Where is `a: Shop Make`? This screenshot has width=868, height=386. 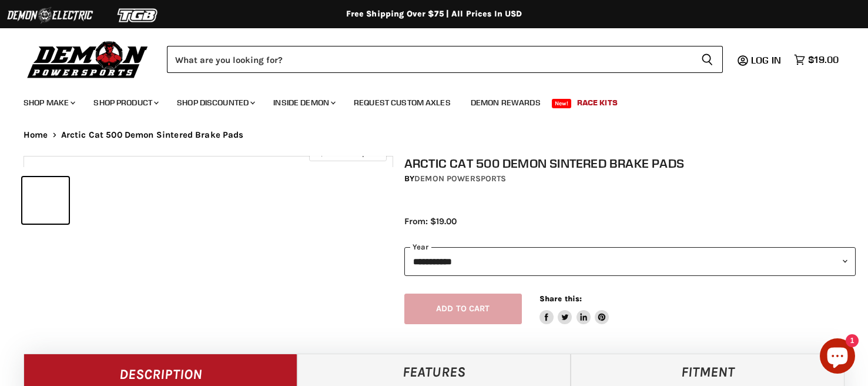 a: Shop Make is located at coordinates (49, 102).